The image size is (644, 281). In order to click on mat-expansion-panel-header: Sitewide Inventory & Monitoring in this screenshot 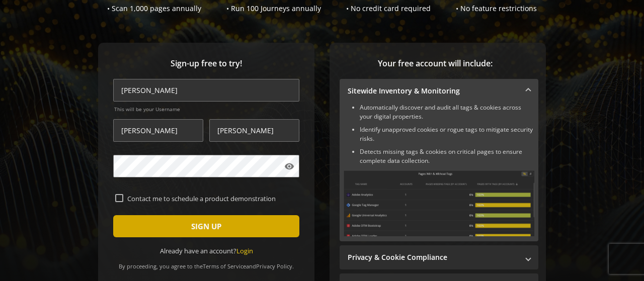, I will do `click(439, 91)`.